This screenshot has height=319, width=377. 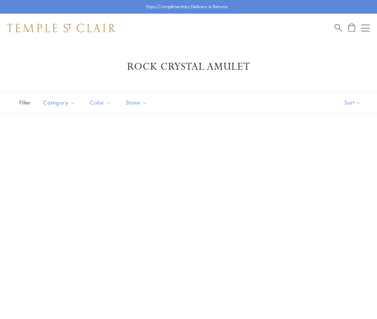 What do you see at coordinates (137, 102) in the screenshot?
I see `button: Stone` at bounding box center [137, 102].